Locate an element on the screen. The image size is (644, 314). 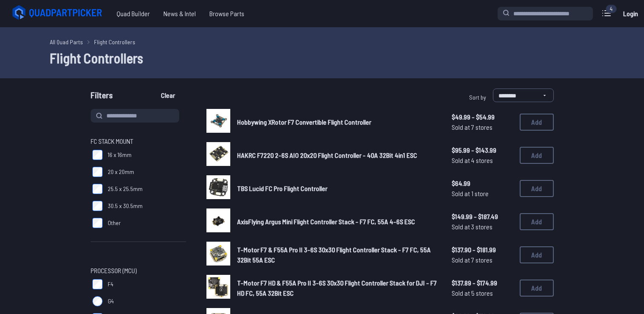
span: Browse Parts is located at coordinates (227, 14).